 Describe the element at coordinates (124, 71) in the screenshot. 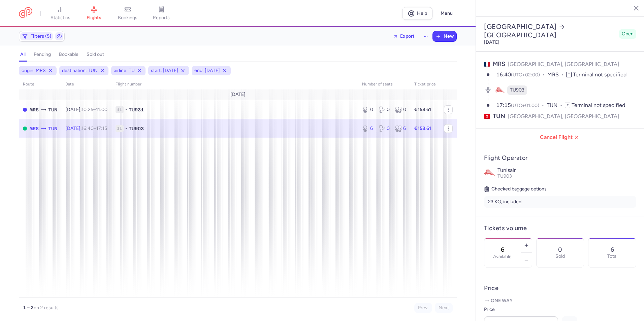

I see `span: airline: TU` at that location.